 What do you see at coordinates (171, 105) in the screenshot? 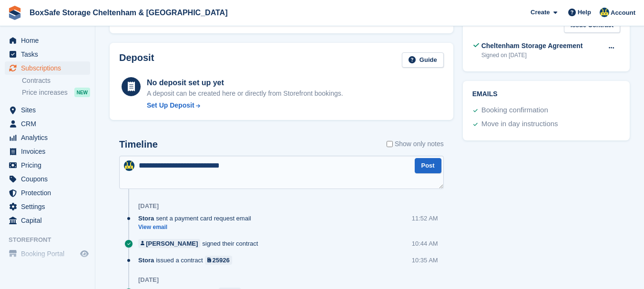
I see `div: Set Up Deposit` at bounding box center [171, 105].